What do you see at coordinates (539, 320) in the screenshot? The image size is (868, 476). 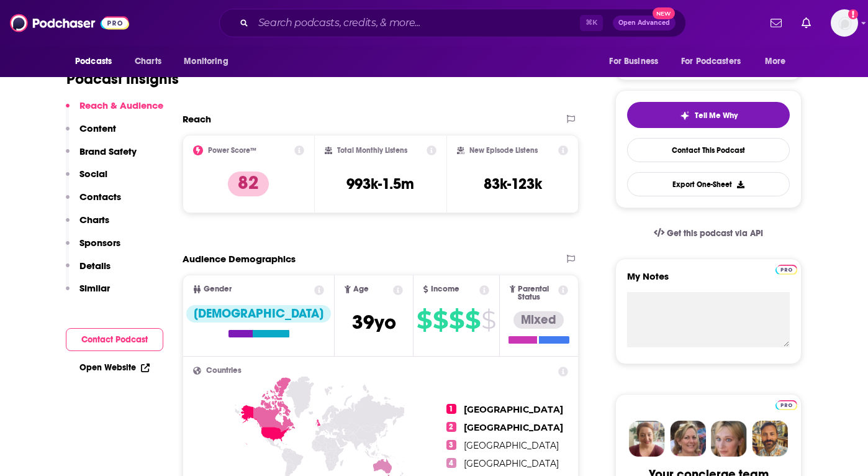 I see `div: Mixed` at bounding box center [539, 320].